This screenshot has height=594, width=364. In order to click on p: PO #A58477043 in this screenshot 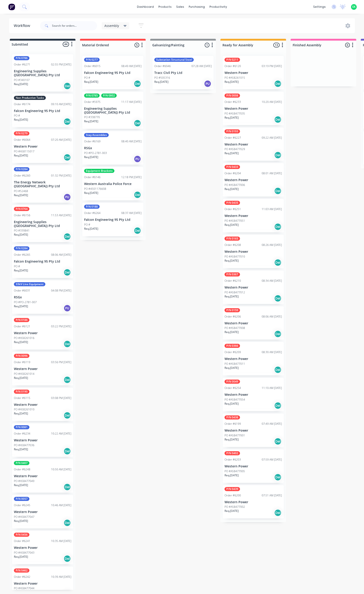, I will do `click(24, 553)`.